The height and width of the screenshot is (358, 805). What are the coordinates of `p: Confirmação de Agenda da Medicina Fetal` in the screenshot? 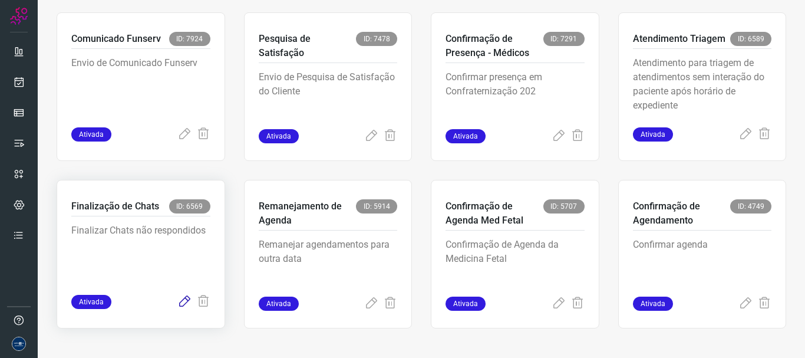 It's located at (515, 267).